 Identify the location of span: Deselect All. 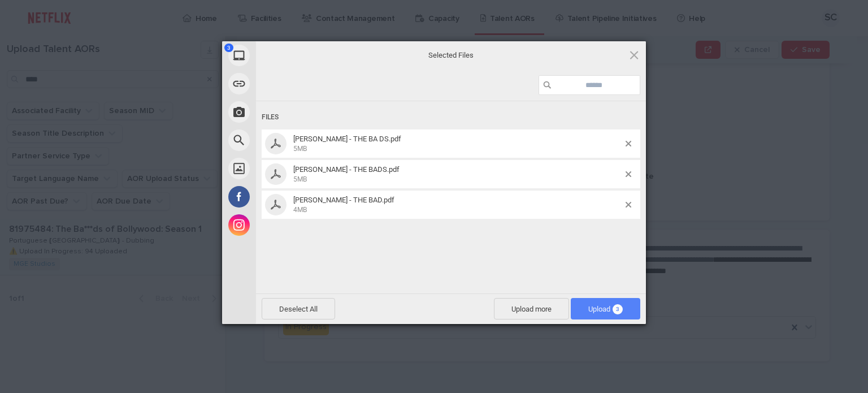
(298, 309).